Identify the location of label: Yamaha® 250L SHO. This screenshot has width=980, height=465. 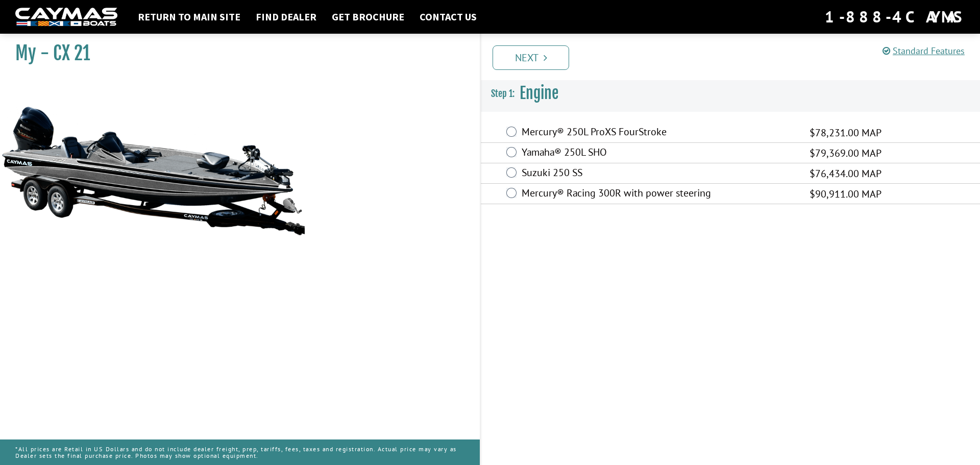
(659, 153).